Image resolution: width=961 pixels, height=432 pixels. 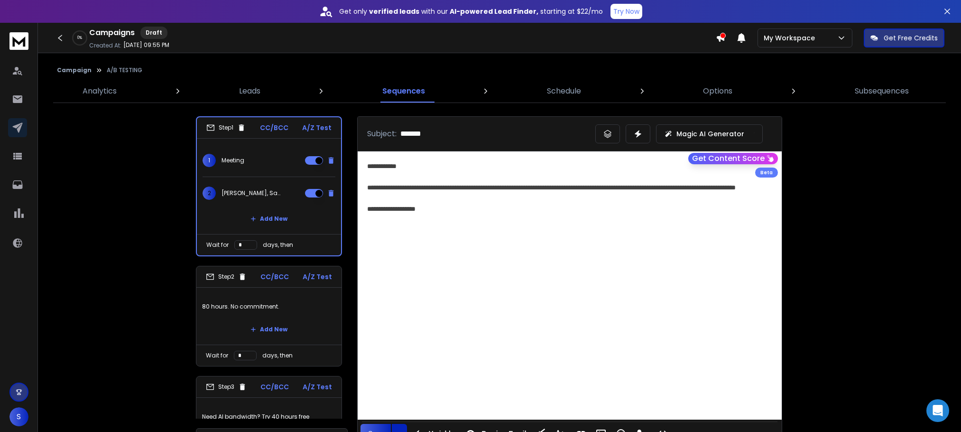 What do you see at coordinates (100, 91) in the screenshot?
I see `a: Analytics` at bounding box center [100, 91].